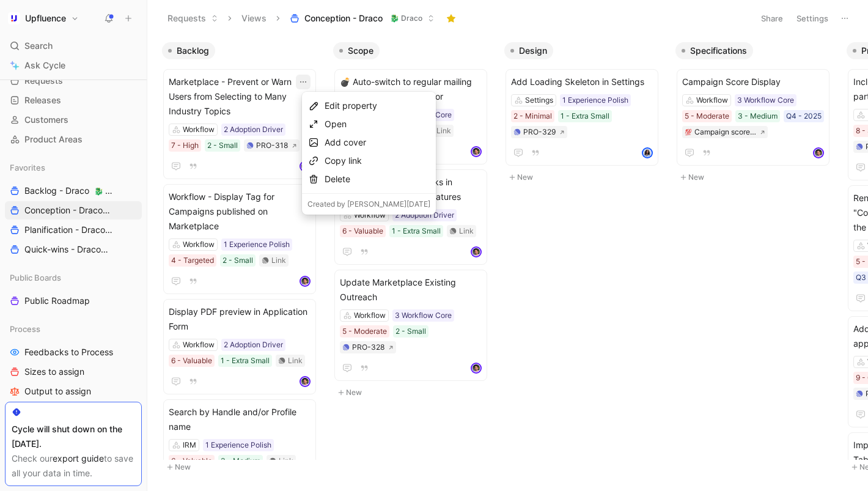 The height and width of the screenshot is (491, 868). What do you see at coordinates (74, 278) in the screenshot?
I see `div: Public Boards` at bounding box center [74, 278].